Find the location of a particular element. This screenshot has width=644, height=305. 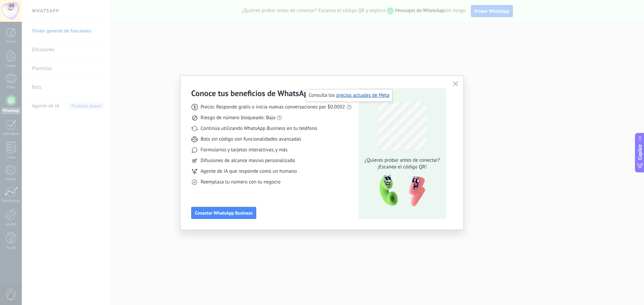

span: ¿Quieres probar antes de conectar? is located at coordinates (402, 160).